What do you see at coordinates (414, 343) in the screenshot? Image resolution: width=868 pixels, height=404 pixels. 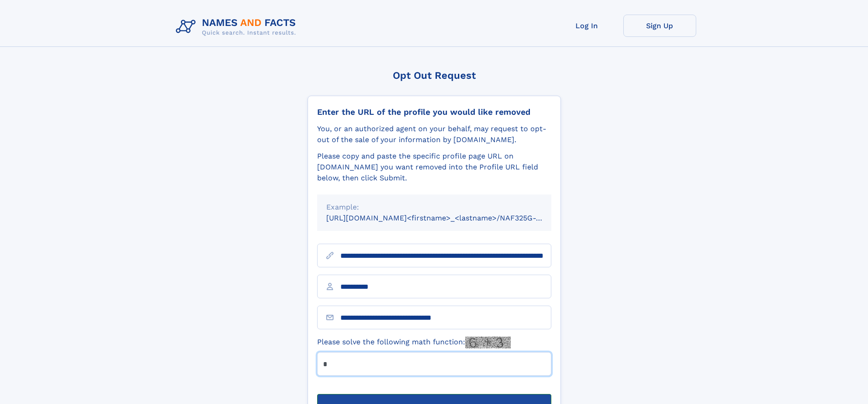 I see `label: Please solve the following math function:` at bounding box center [414, 343].